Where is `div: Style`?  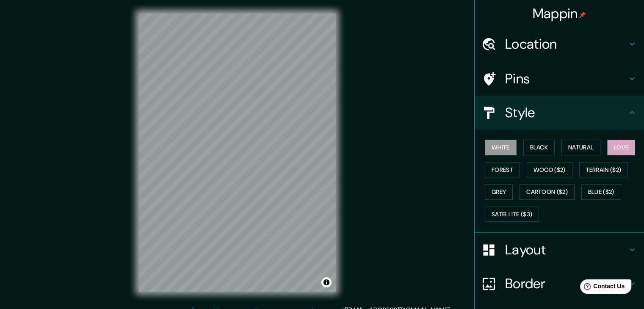
div: Style is located at coordinates (559, 113).